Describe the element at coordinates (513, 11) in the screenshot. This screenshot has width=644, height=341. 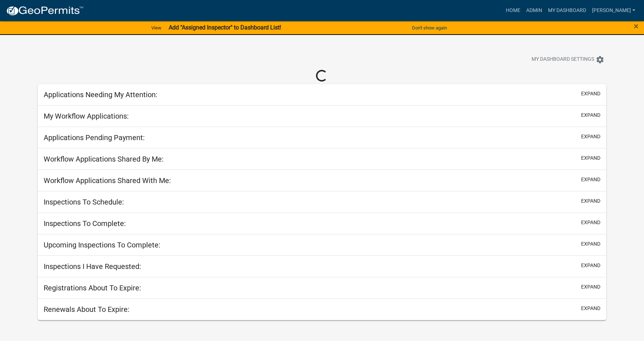
I see `a: Home` at that location.